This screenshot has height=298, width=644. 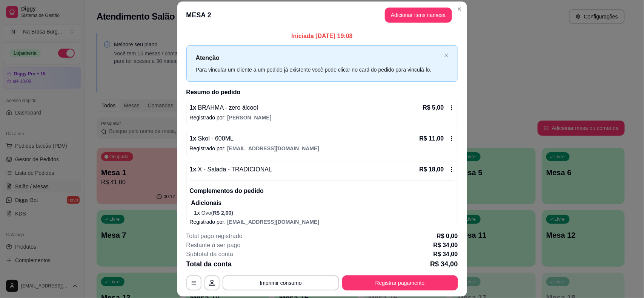 What do you see at coordinates (322, 191) in the screenshot?
I see `p: Complementos do pedido` at bounding box center [322, 191].